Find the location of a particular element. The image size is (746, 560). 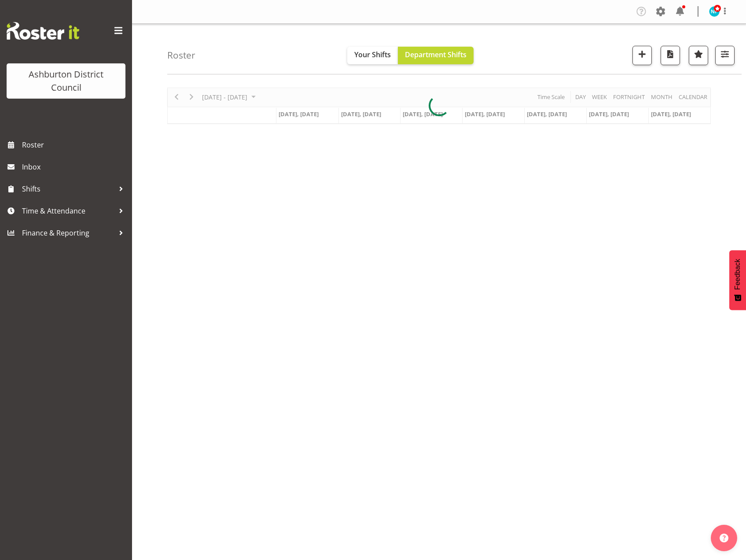

h4: Roster is located at coordinates (181, 55).